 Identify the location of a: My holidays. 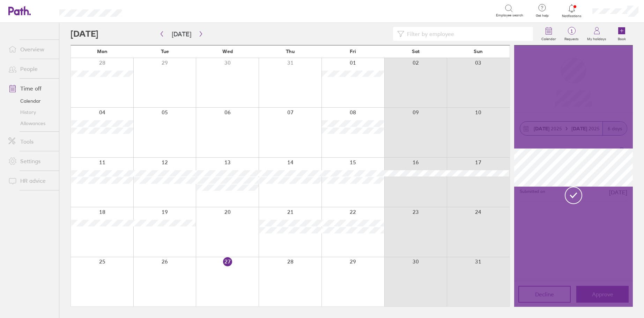
(597, 34).